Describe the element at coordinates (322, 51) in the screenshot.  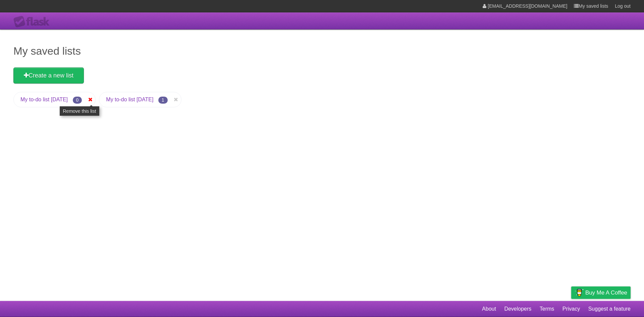
I see `h1: My saved lists` at that location.